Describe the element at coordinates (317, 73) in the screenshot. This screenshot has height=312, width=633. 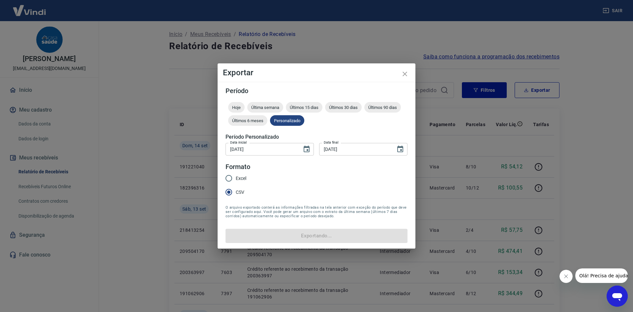
I see `h4: Exportar` at that location.